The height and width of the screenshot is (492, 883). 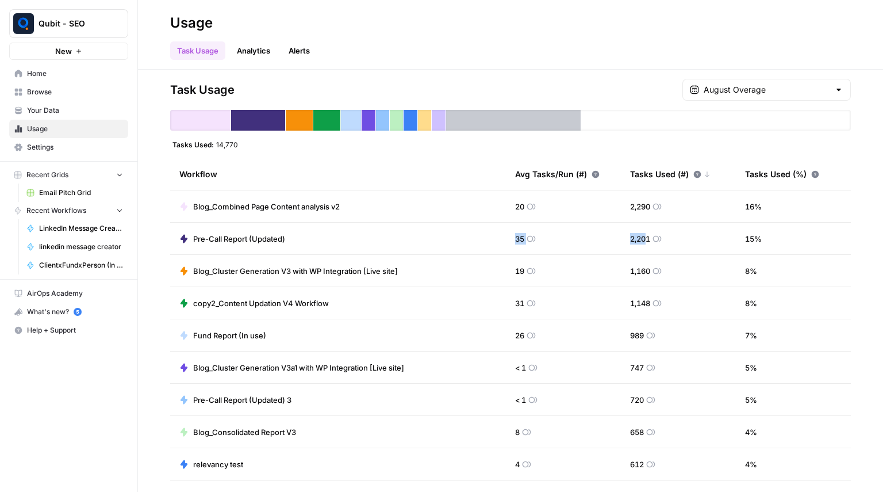 I want to click on span: linkedin message creator, so click(x=81, y=247).